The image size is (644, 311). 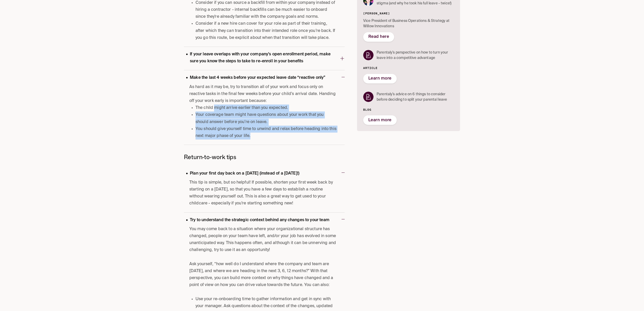 What do you see at coordinates (266, 31) in the screenshot?
I see `li: Consider if a new hire can cover for your role as part of their training, after which they can tr...` at bounding box center [266, 31].